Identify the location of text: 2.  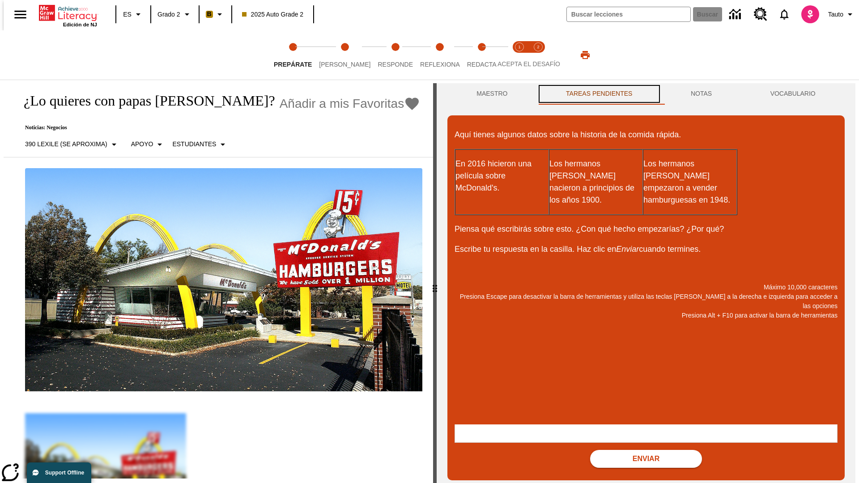
(538, 47).